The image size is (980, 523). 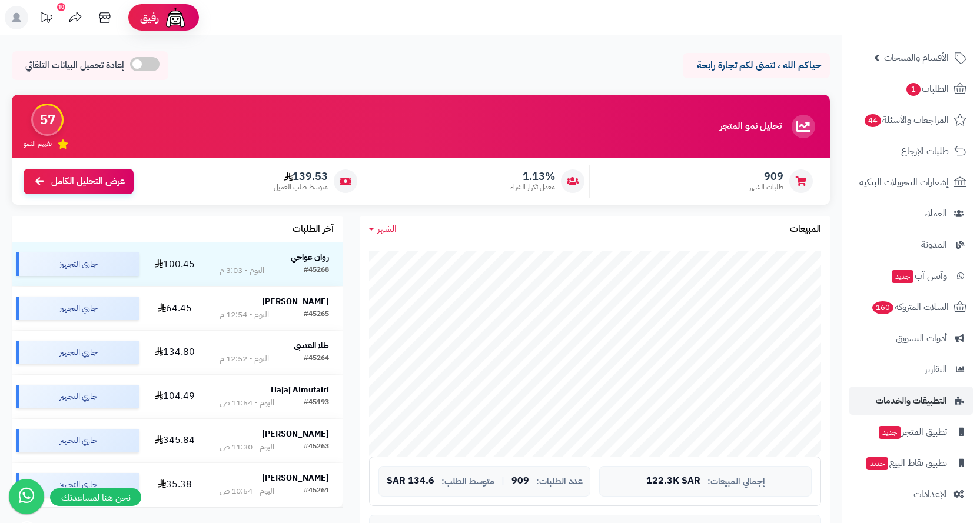 I want to click on span: المراجعات والأسئلة, so click(x=906, y=120).